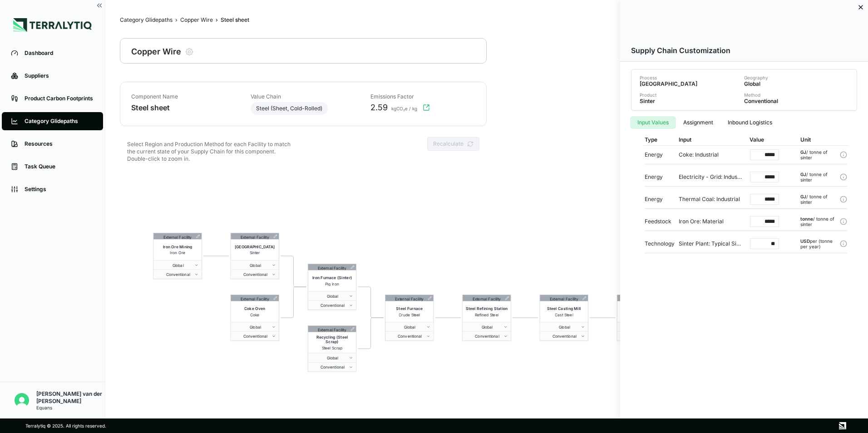 This screenshot has height=433, width=868. I want to click on div: Iron Ore: Material, so click(710, 222).